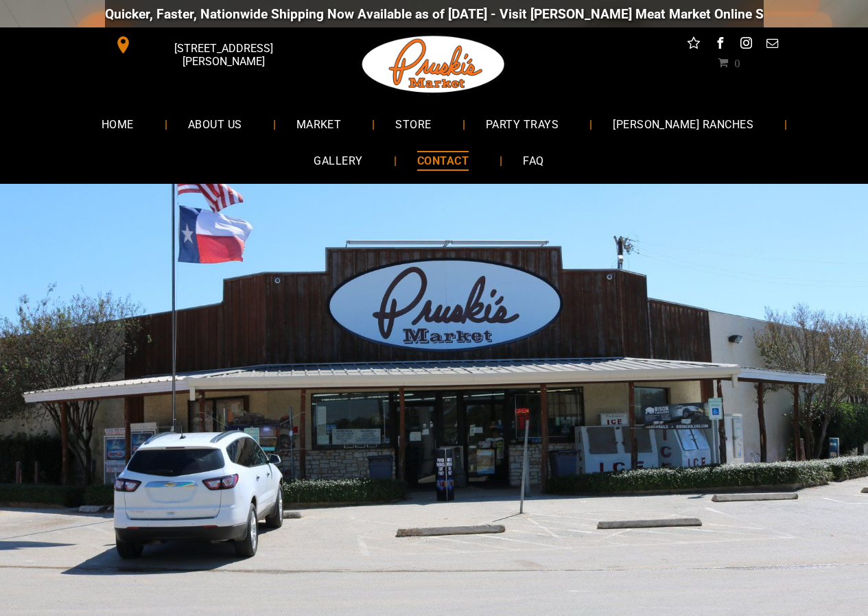  I want to click on a: HOME, so click(117, 124).